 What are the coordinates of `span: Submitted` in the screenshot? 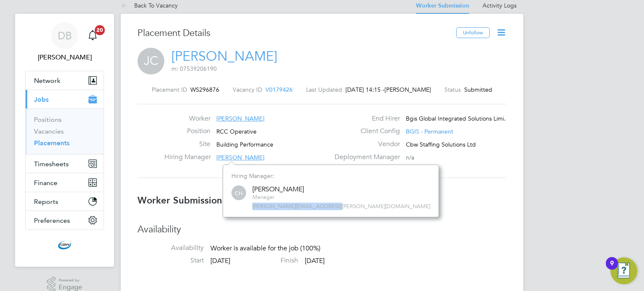 It's located at (478, 90).